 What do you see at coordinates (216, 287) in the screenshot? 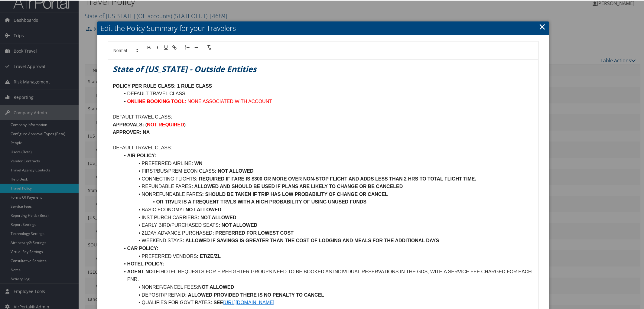
I see `strong: NOT ALLOWED` at bounding box center [216, 287].